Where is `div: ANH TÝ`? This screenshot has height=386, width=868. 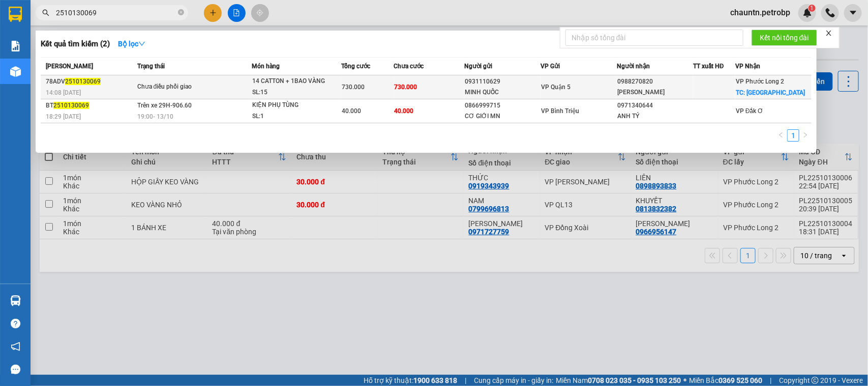
div: ANH TÝ is located at coordinates (655, 116).